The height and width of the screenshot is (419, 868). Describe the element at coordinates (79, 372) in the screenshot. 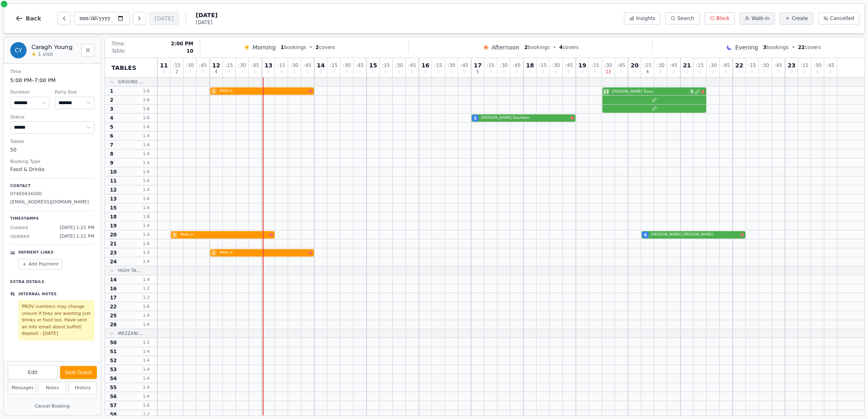

I see `button: Seat Guest` at that location.